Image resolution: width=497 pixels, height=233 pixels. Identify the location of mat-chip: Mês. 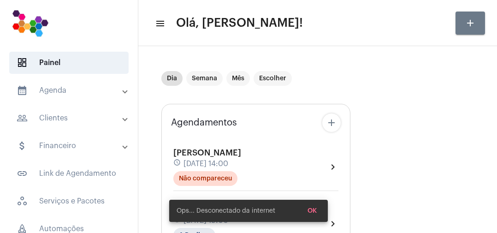
(238, 78).